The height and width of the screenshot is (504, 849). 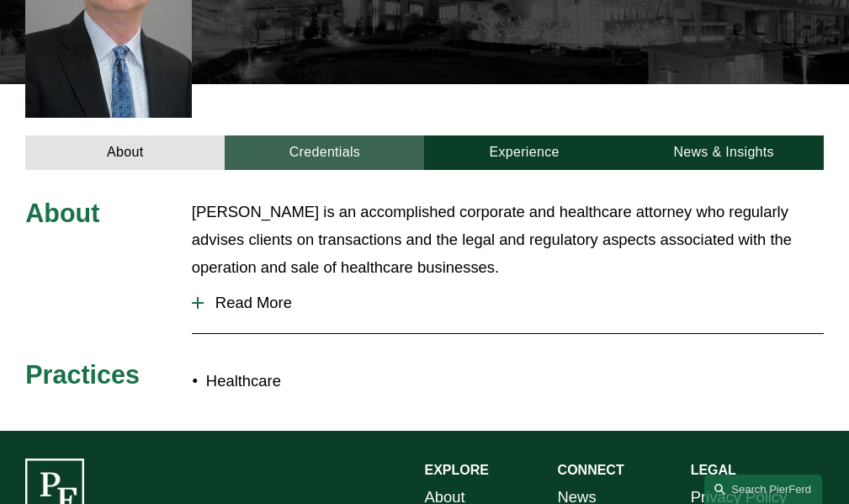 I want to click on button: Read More, so click(x=507, y=303).